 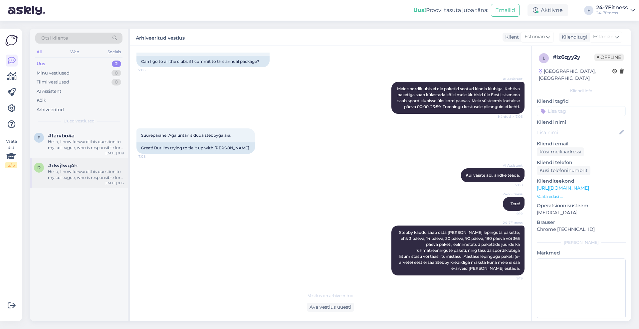 I want to click on span: #farvbo4a, so click(x=61, y=136).